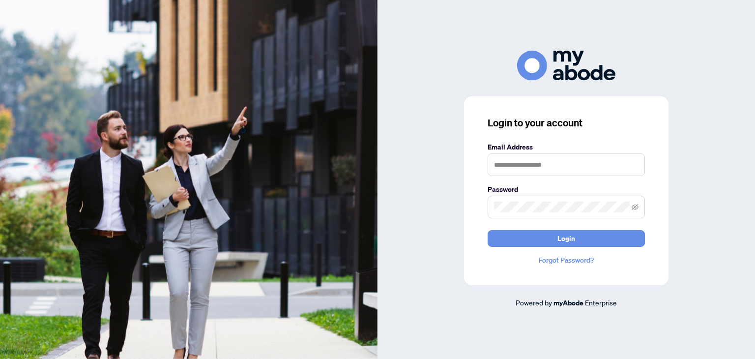 This screenshot has height=359, width=755. I want to click on img: ma-logo, so click(566, 65).